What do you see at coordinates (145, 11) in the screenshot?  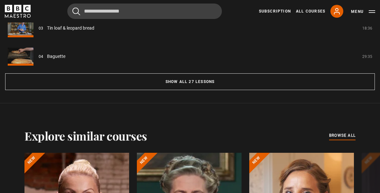 I see `input: Search` at bounding box center [145, 11].